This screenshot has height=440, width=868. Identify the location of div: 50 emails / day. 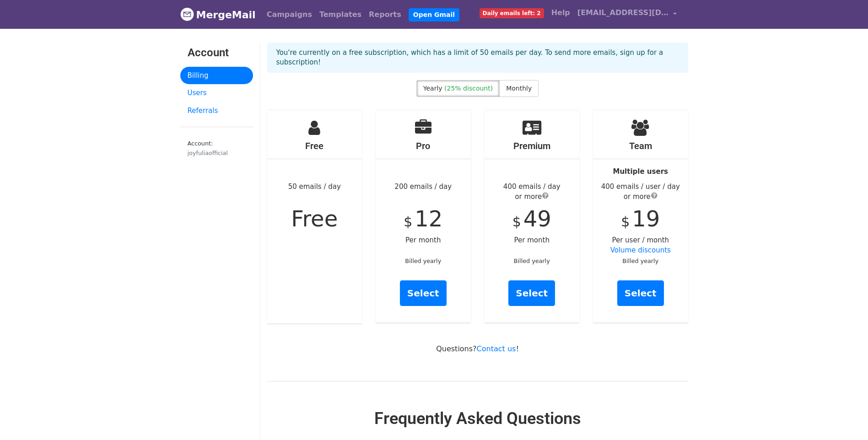
(315, 217).